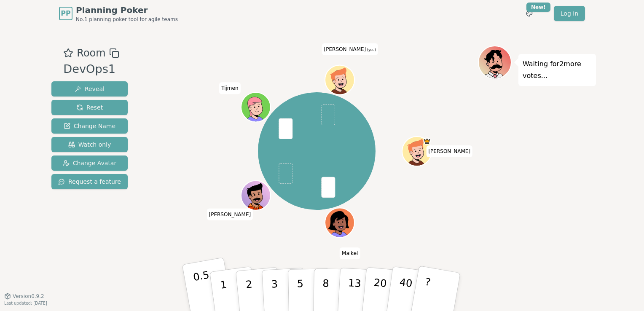 The width and height of the screenshot is (644, 311). I want to click on span: Martin is the host, so click(427, 141).